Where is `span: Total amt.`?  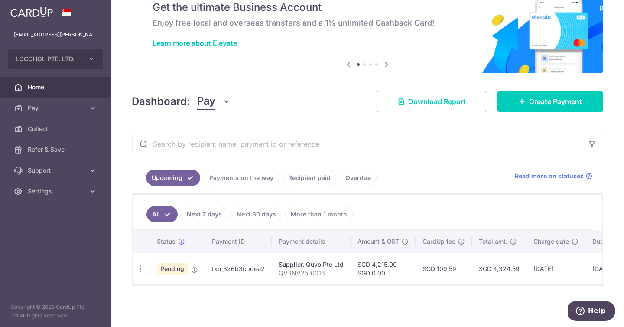 span: Total amt. is located at coordinates (493, 241).